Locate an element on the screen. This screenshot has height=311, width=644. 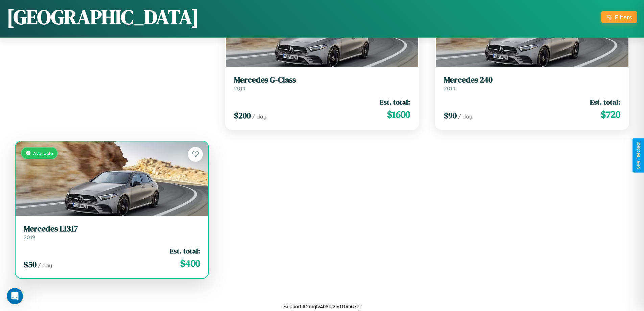
a: Mercedes L13172019 is located at coordinates (112, 232).